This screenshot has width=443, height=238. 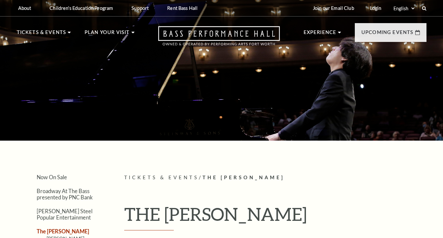 What do you see at coordinates (387, 34) in the screenshot?
I see `p: Upcoming Events` at bounding box center [387, 34].